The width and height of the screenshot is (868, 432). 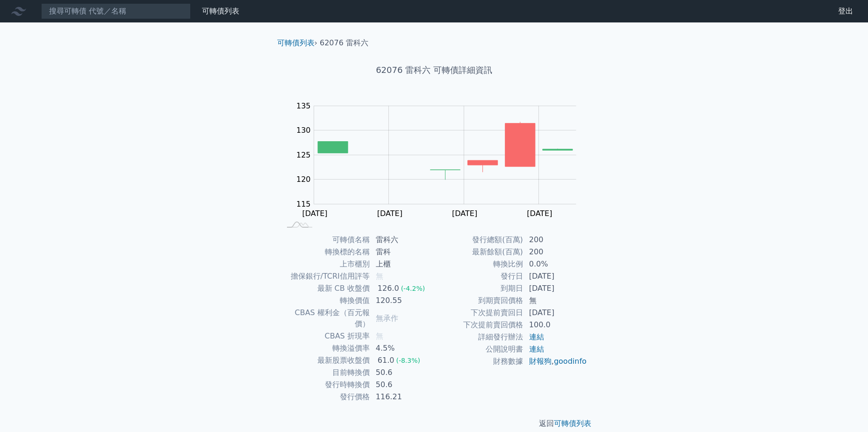 What do you see at coordinates (479, 240) in the screenshot?
I see `td: 發行總額(百萬)` at bounding box center [479, 240].